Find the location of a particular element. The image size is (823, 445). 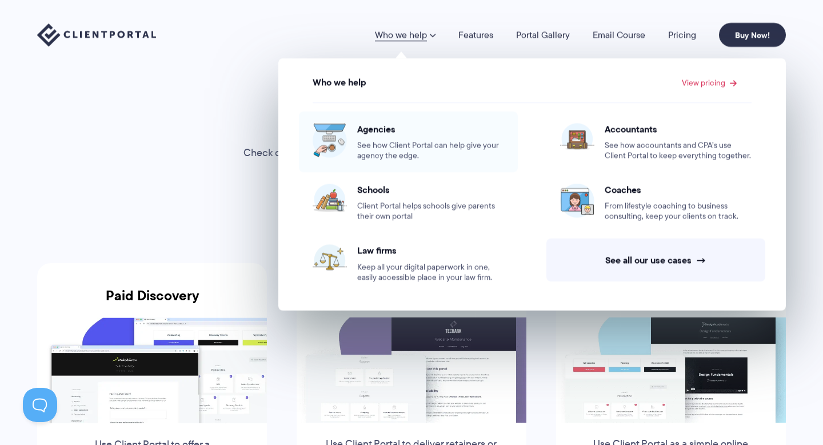

span: Law firms is located at coordinates (430, 250).